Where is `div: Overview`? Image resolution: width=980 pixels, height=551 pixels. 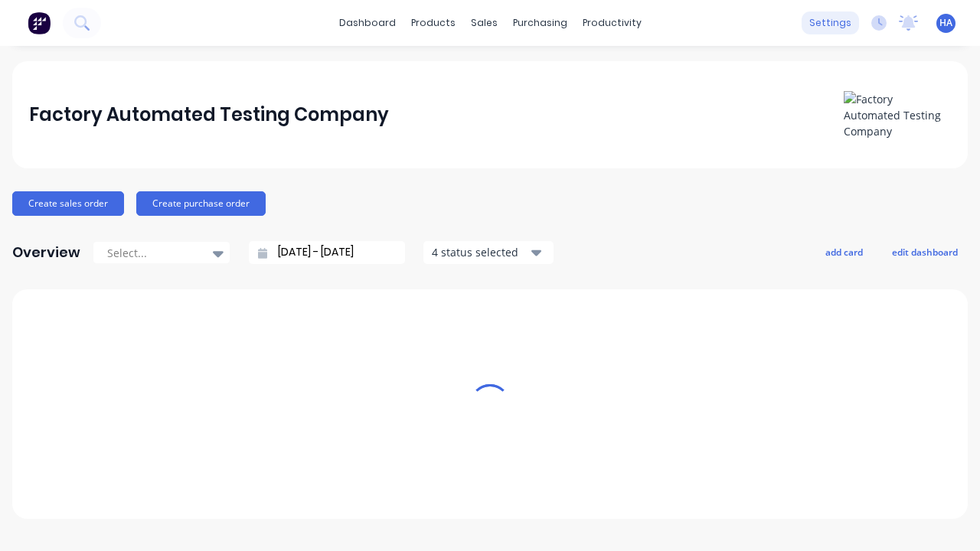
div: Overview is located at coordinates (46, 253).